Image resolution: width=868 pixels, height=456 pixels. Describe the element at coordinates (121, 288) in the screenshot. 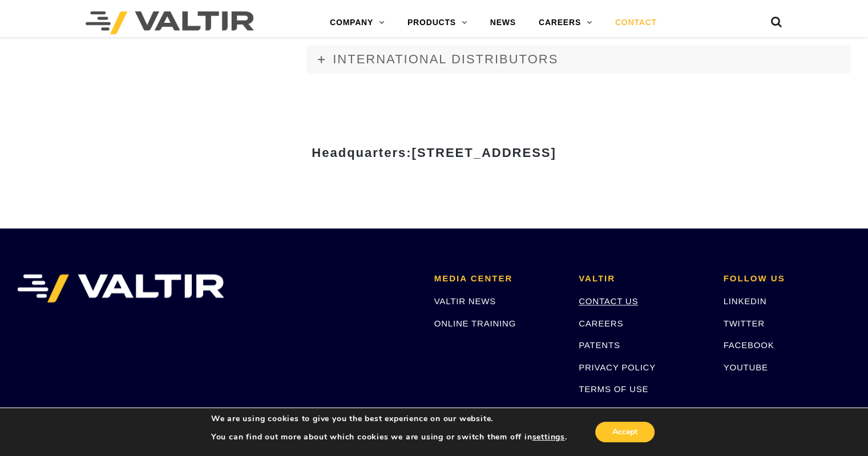

I see `img: VALTIR` at that location.